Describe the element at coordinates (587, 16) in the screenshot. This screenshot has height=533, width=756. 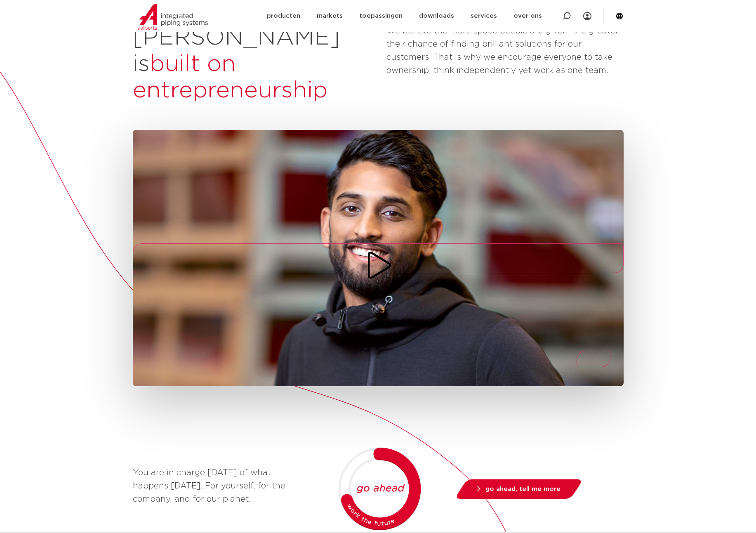
I see `div: my IPS` at that location.